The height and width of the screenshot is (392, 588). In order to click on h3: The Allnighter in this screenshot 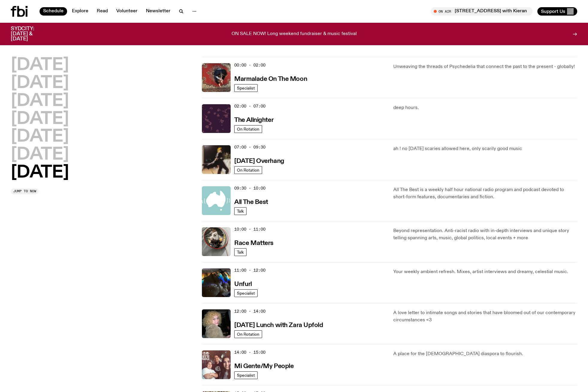, I will do `click(254, 120)`.